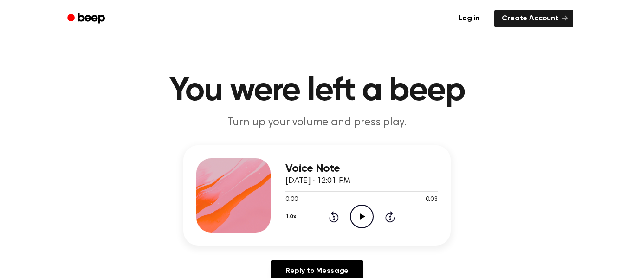  What do you see at coordinates (534, 19) in the screenshot?
I see `a: Create Account` at bounding box center [534, 19].